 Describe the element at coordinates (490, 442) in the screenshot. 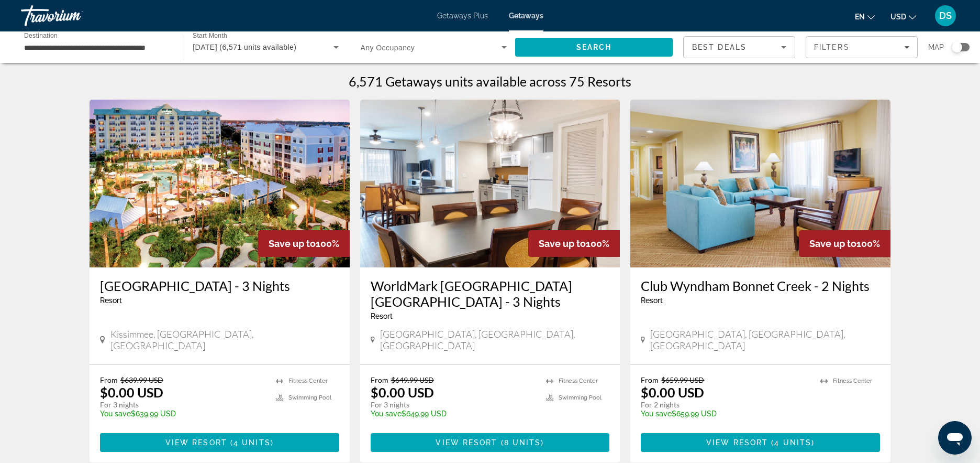

I see `button: View Resort(8 units)` at that location.